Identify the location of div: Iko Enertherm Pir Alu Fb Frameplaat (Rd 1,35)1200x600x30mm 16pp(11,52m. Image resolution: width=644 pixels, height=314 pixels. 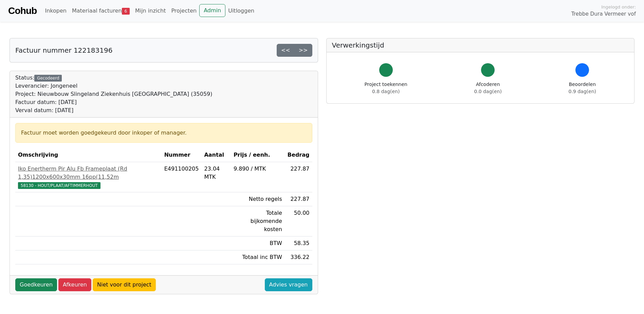
(88, 173).